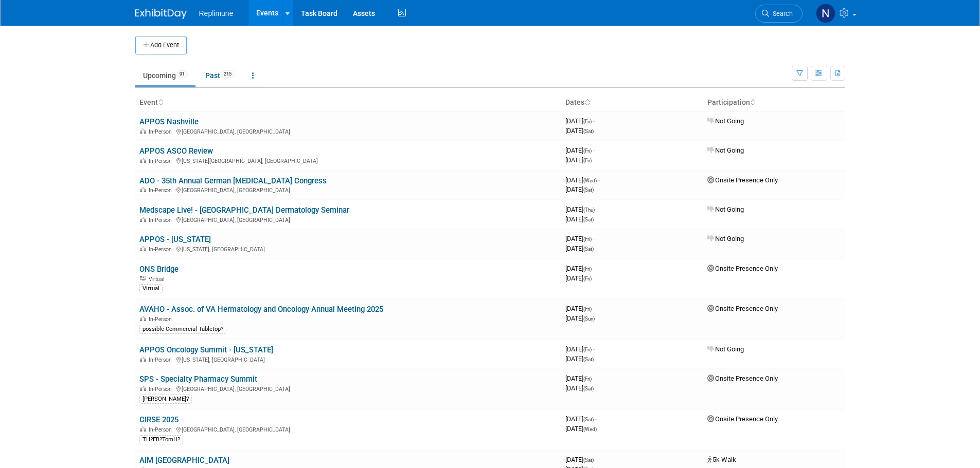 Image resolution: width=980 pixels, height=468 pixels. I want to click on img: ExhibitDay, so click(161, 14).